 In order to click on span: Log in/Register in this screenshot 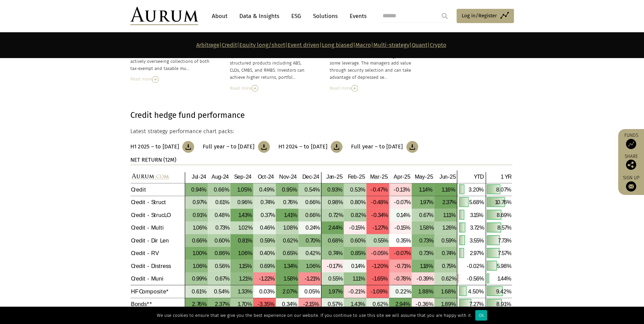, I will do `click(480, 16)`.